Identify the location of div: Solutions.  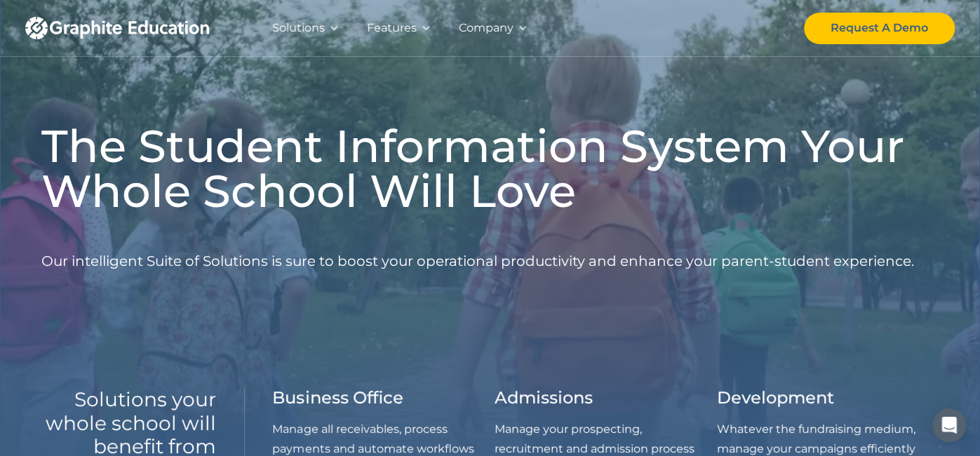
(298, 28).